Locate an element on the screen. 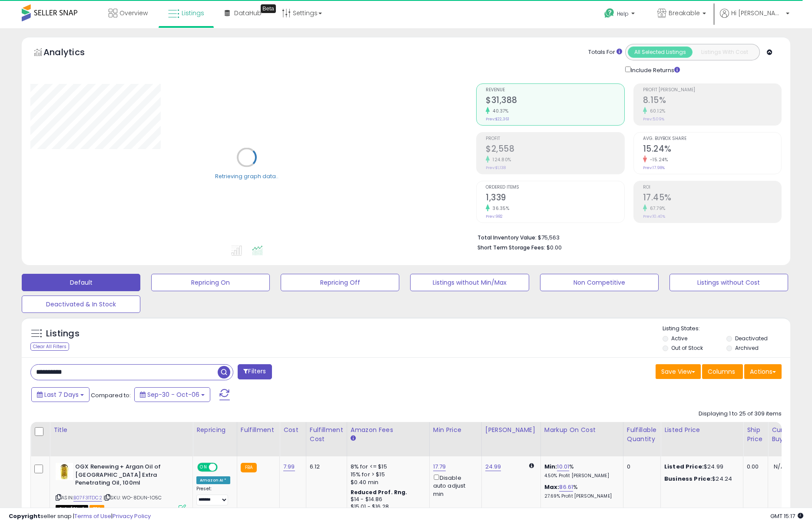 This screenshot has width=812, height=525. div: Retrieving graph data.. is located at coordinates (247, 176).